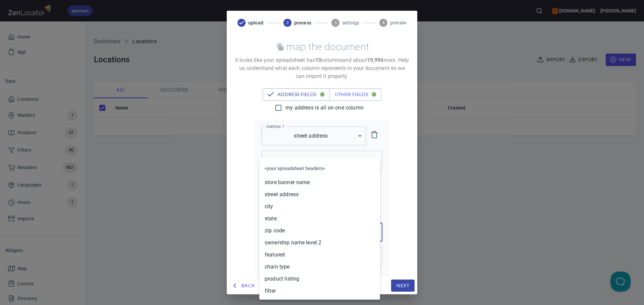  What do you see at coordinates (320, 267) in the screenshot?
I see `li: chain type` at bounding box center [320, 267].